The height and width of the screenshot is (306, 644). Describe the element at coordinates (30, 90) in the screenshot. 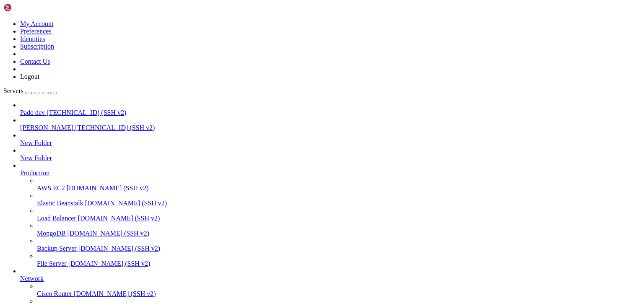

I see `a: Servers` at that location.